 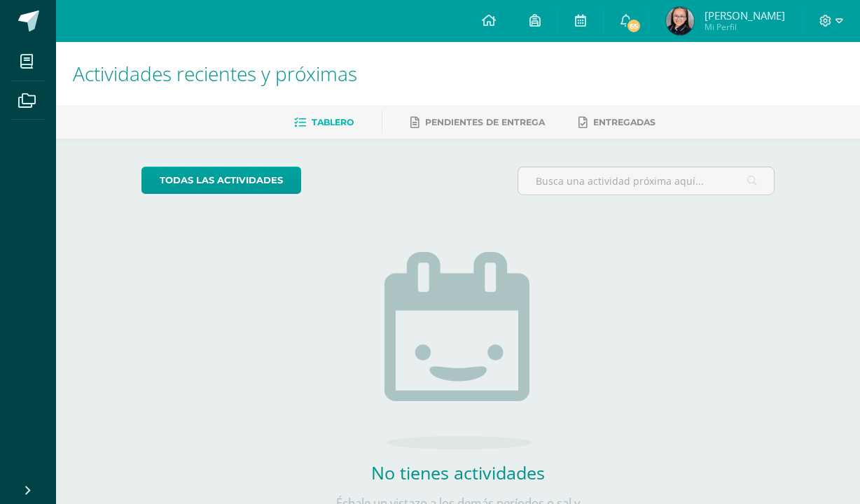 I want to click on span: 65, so click(x=634, y=26).